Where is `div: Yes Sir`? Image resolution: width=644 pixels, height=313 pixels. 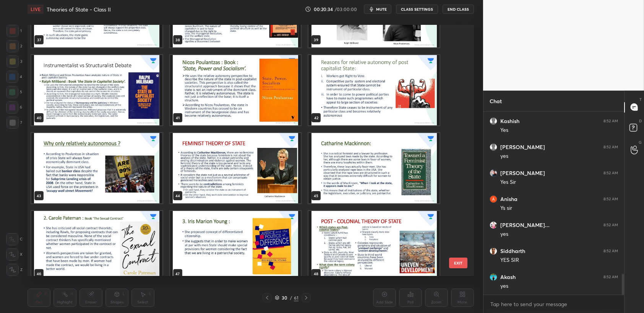 div: Yes Sir is located at coordinates (559, 183).